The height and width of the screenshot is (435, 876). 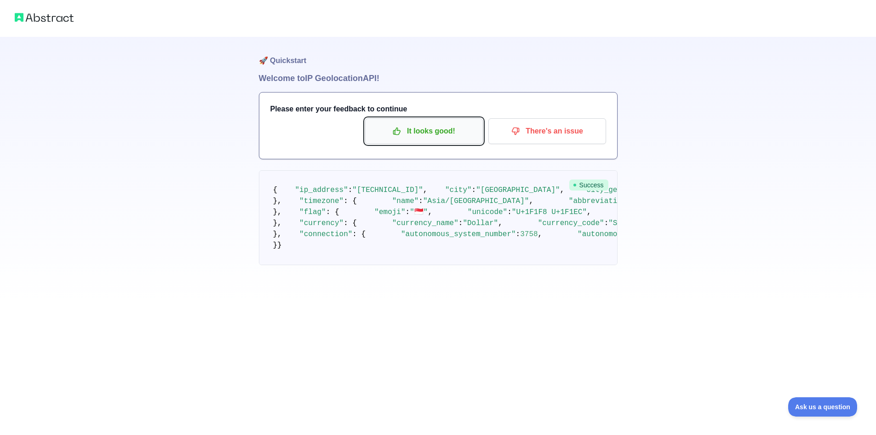 I want to click on span: "autonomous_system_number", so click(x=459, y=234).